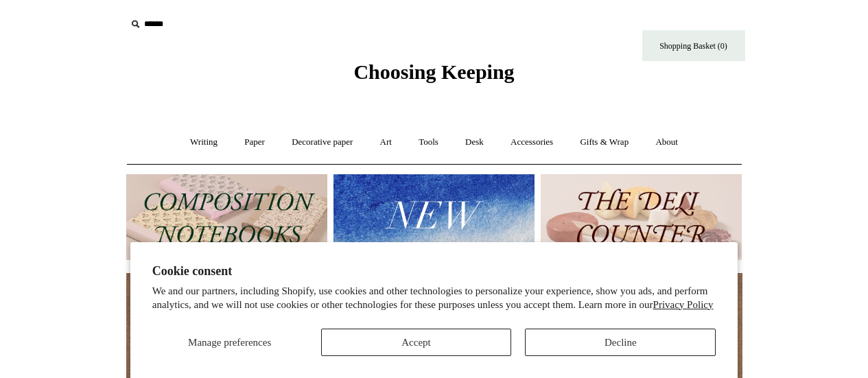 The height and width of the screenshot is (378, 868). I want to click on img: The Deli Counter, so click(641, 216).